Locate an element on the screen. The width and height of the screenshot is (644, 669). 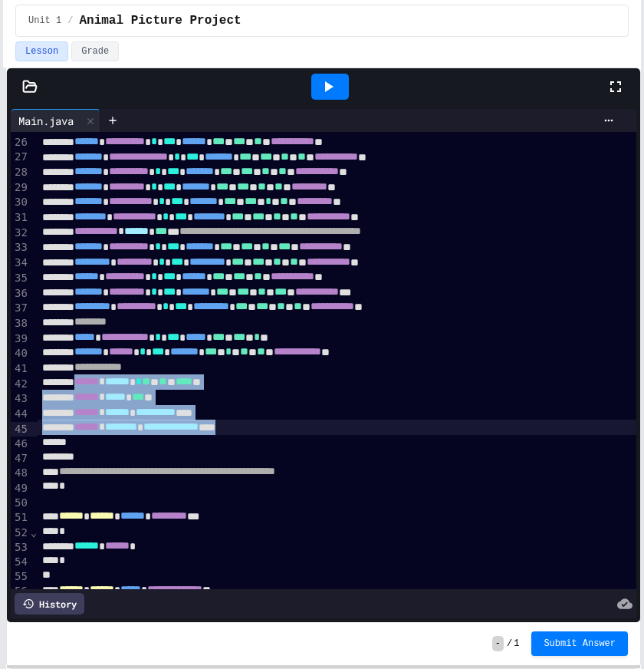
div: 28 is located at coordinates (20, 173).